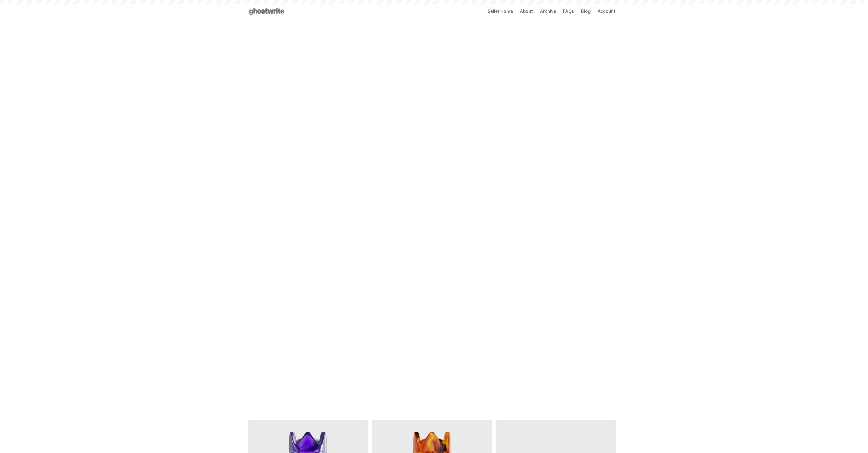  Describe the element at coordinates (586, 11) in the screenshot. I see `a: Blog` at that location.